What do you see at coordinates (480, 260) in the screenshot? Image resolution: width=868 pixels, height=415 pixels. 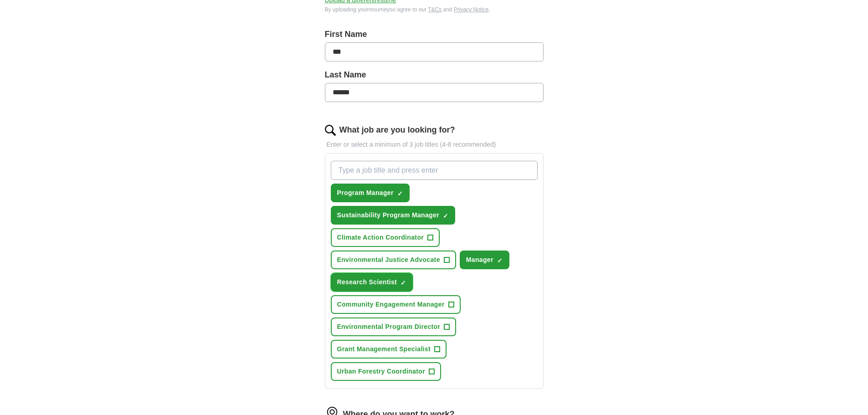 I see `span: Manager` at bounding box center [480, 260].